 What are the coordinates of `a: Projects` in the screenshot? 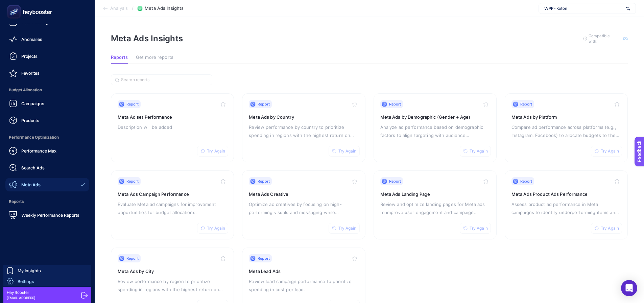 It's located at (48, 57).